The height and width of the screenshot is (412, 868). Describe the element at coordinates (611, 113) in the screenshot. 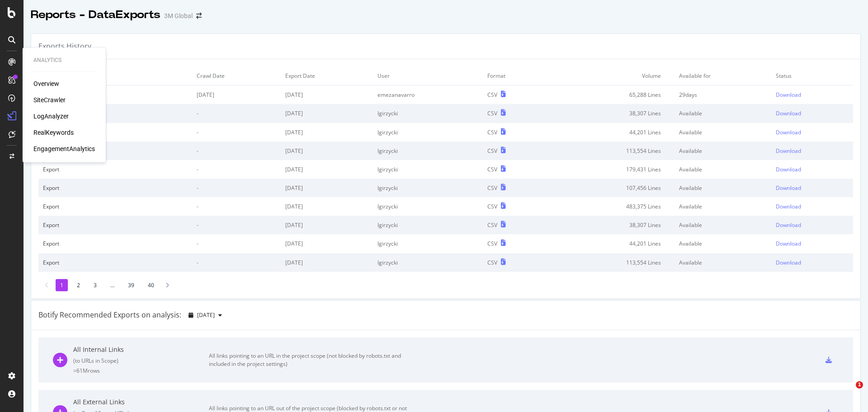

I see `td: 38,307 Lines` at that location.